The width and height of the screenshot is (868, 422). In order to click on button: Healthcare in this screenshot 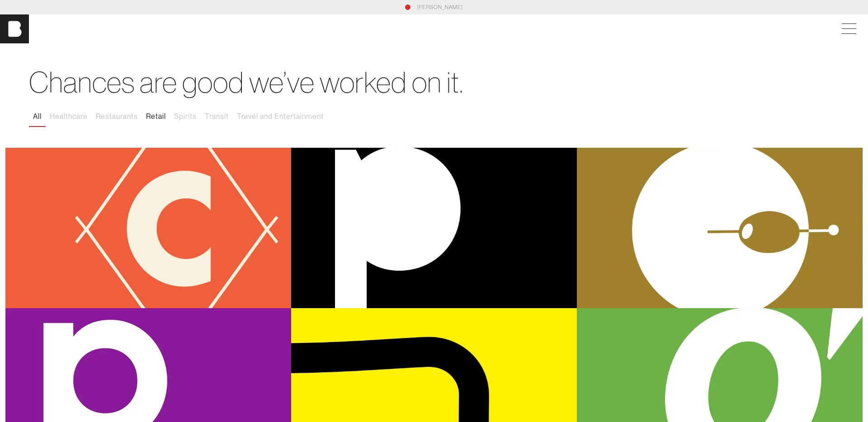, I will do `click(68, 117)`.